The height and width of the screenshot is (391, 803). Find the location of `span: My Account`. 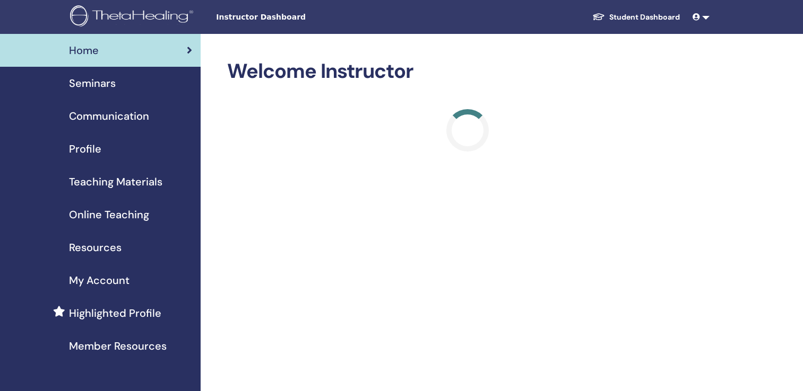

span: My Account is located at coordinates (99, 281).